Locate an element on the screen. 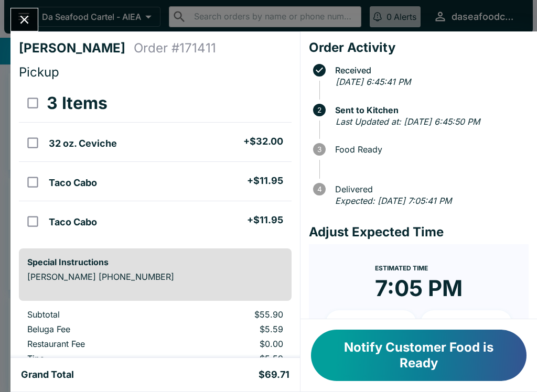  text: 4 is located at coordinates (319, 189).